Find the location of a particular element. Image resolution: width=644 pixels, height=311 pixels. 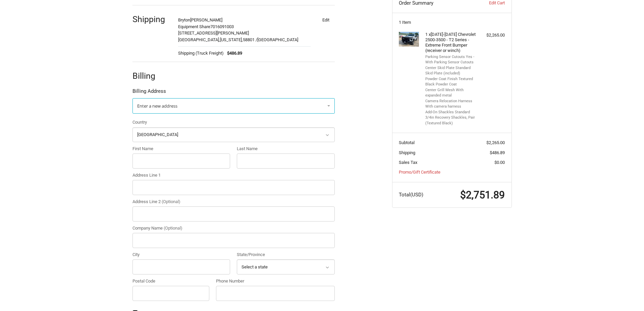

label: Address Line 1 is located at coordinates (233, 175).